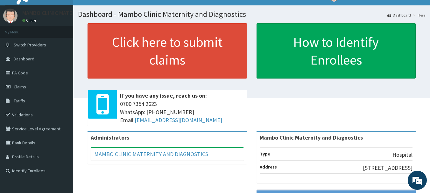 The image size is (430, 193). Describe the element at coordinates (19, 40) in the screenshot. I see `img: d_794563401_company_1708531726252_794563401` at that location.